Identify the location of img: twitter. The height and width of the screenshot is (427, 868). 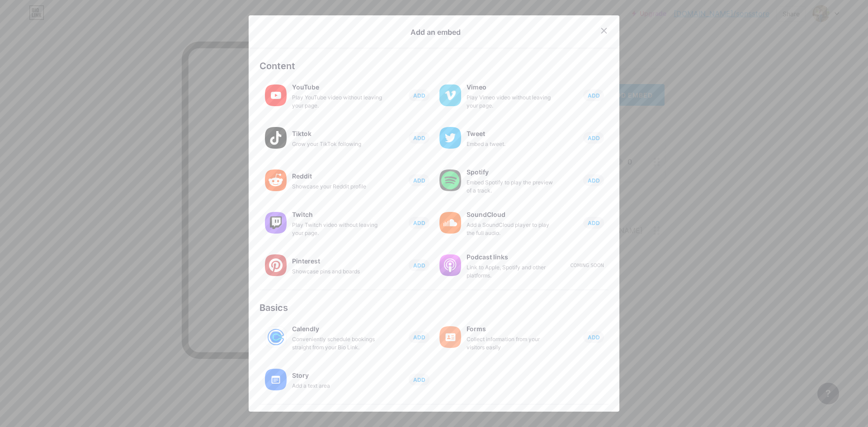
(450, 138).